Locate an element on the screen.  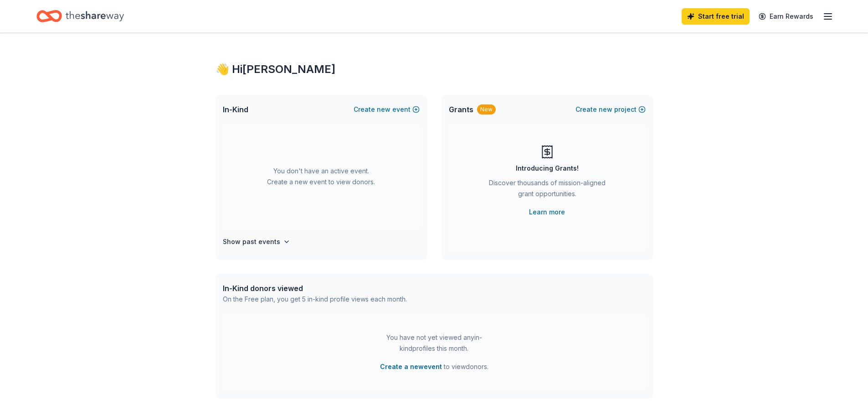
div: You have not yet viewed any in-kind profiles this month. is located at coordinates (434, 343).